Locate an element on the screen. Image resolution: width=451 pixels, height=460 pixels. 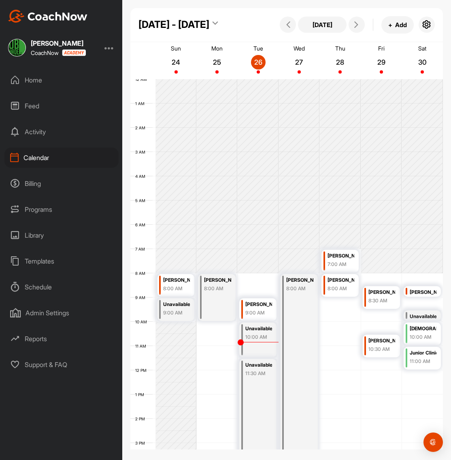
p: Fri is located at coordinates (381, 48).